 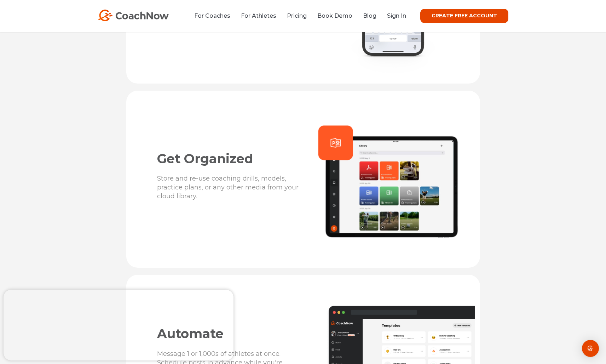 What do you see at coordinates (212, 16) in the screenshot?
I see `a: For Coaches` at bounding box center [212, 16].